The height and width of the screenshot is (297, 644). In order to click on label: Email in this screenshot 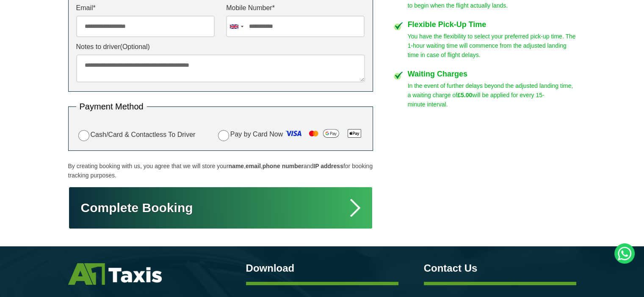, I will do `click(145, 8)`.